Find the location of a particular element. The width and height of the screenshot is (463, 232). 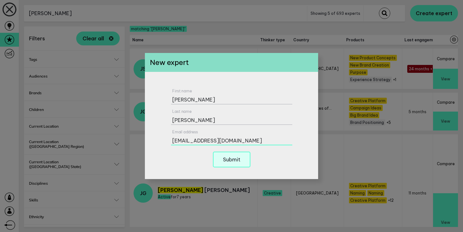

h4: New expert is located at coordinates (169, 62).